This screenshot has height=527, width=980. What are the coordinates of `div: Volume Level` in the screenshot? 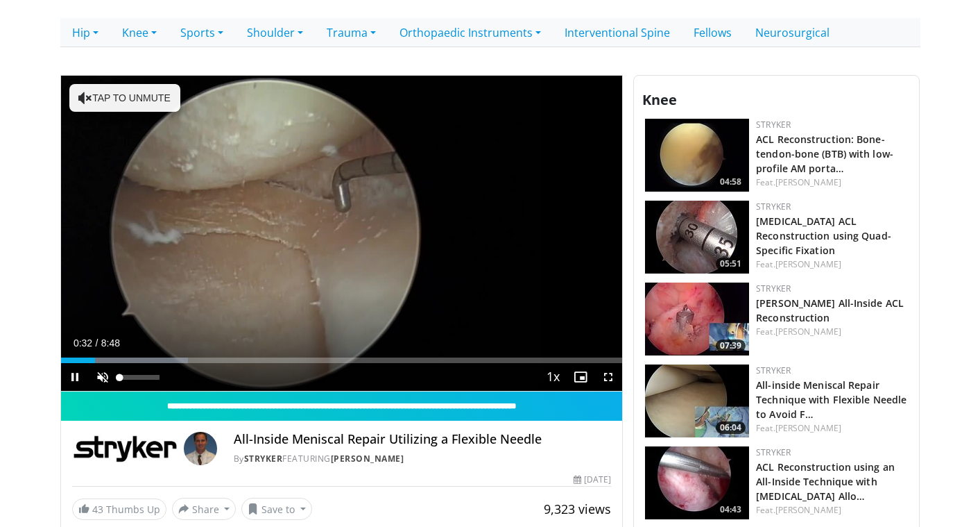 It's located at (139, 377).